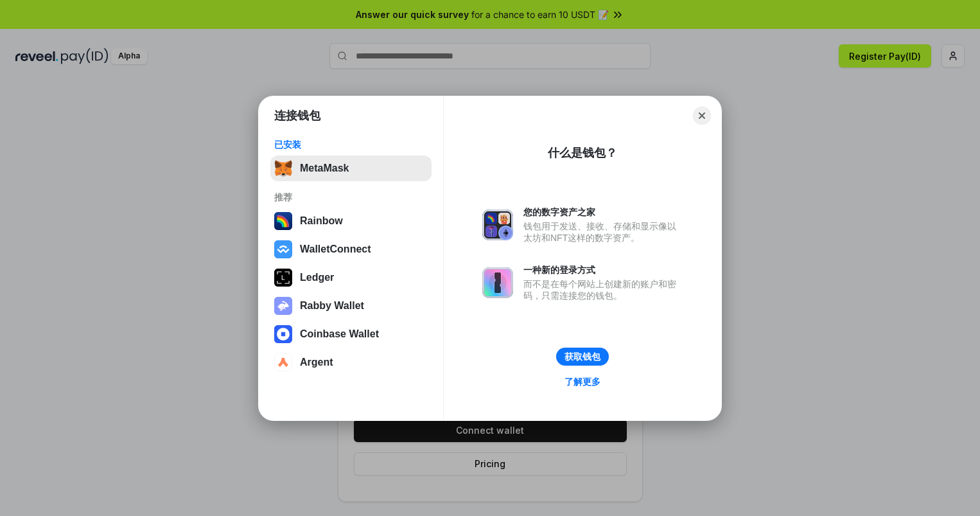 The image size is (980, 516). What do you see at coordinates (324, 168) in the screenshot?
I see `div: MetaMask` at bounding box center [324, 168].